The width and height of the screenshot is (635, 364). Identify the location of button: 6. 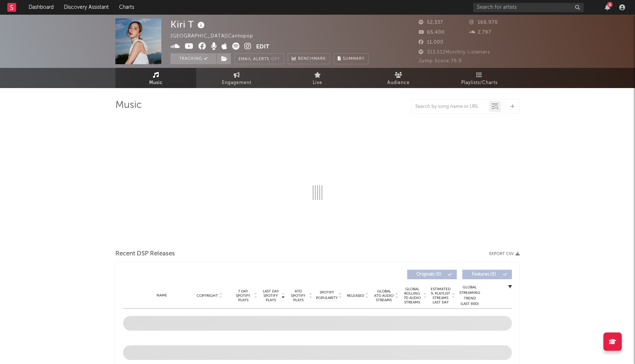
(608, 7).